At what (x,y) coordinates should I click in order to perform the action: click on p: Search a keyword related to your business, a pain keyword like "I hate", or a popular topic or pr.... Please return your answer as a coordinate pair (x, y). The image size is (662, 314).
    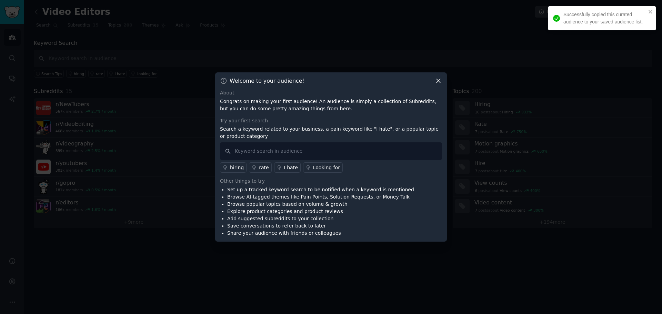
    Looking at the image, I should click on (331, 133).